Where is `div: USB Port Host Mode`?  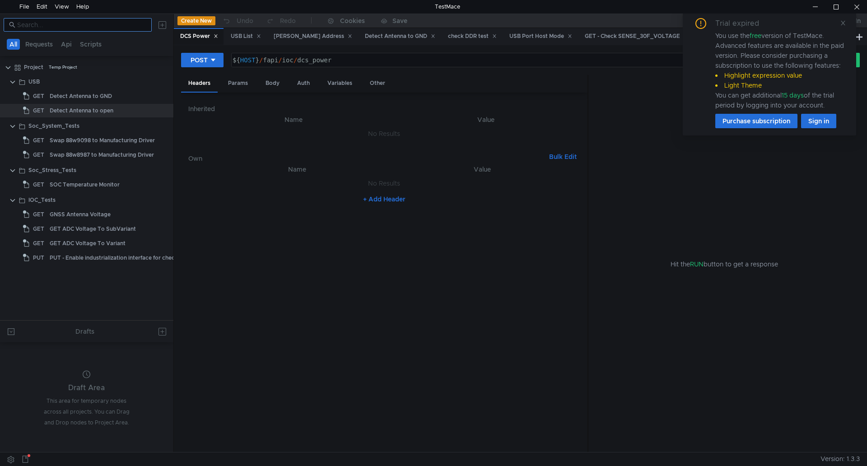
div: USB Port Host Mode is located at coordinates (541, 36).